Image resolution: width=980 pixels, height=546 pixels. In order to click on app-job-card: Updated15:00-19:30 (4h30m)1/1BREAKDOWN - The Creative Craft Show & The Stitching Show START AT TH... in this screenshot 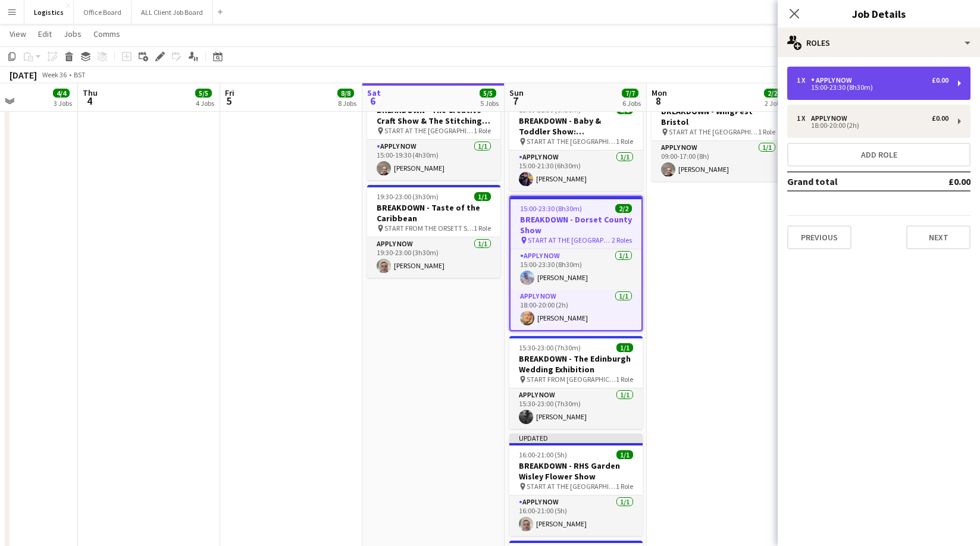, I will do `click(434, 129)`.